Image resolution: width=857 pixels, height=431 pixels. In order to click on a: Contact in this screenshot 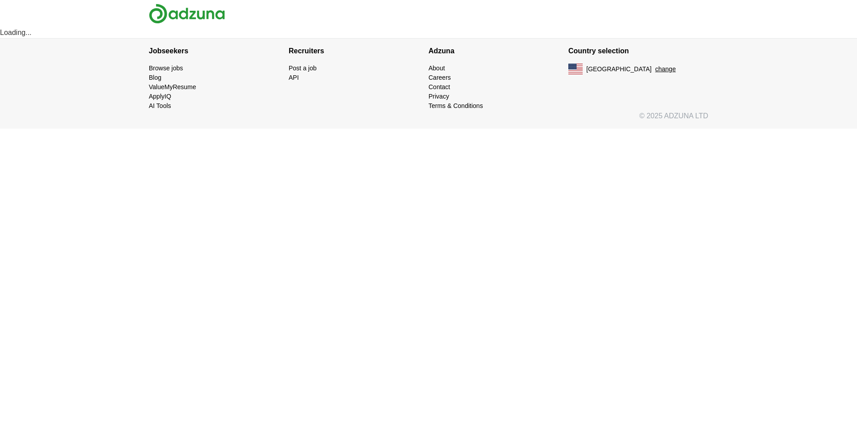, I will do `click(439, 87)`.